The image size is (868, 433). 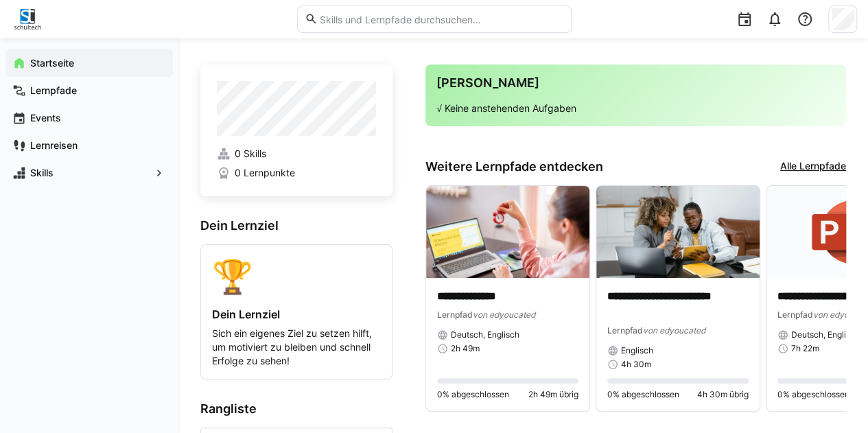 What do you see at coordinates (250, 154) in the screenshot?
I see `span: 0 Skills` at bounding box center [250, 154].